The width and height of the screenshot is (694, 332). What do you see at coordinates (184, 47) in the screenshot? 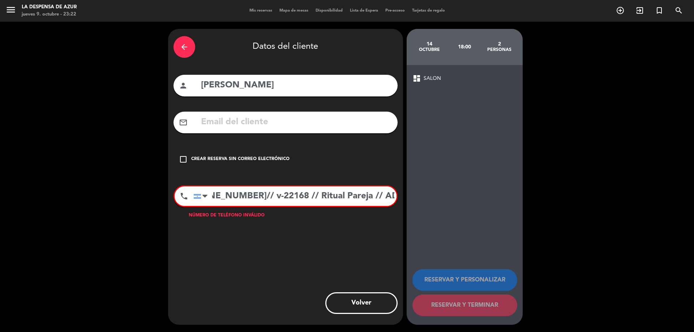
I see `i: arrow_back` at bounding box center [184, 47].